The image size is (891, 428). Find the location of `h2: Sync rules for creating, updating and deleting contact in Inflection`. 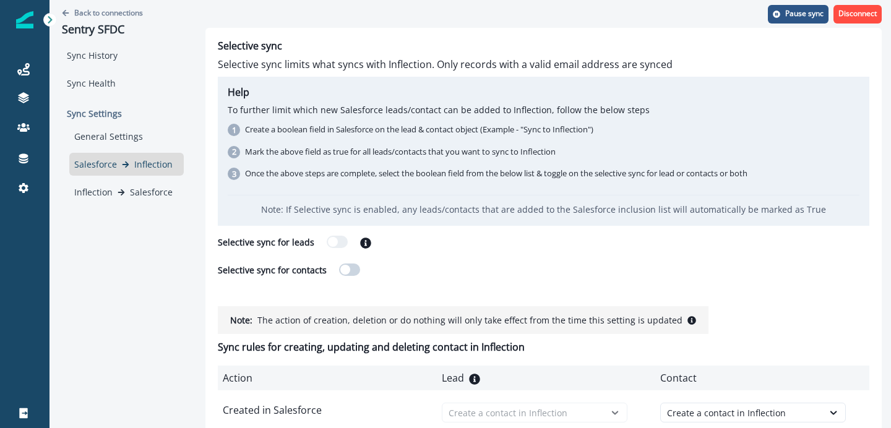

h2: Sync rules for creating, updating and deleting contact in Inflection is located at coordinates (543, 347).